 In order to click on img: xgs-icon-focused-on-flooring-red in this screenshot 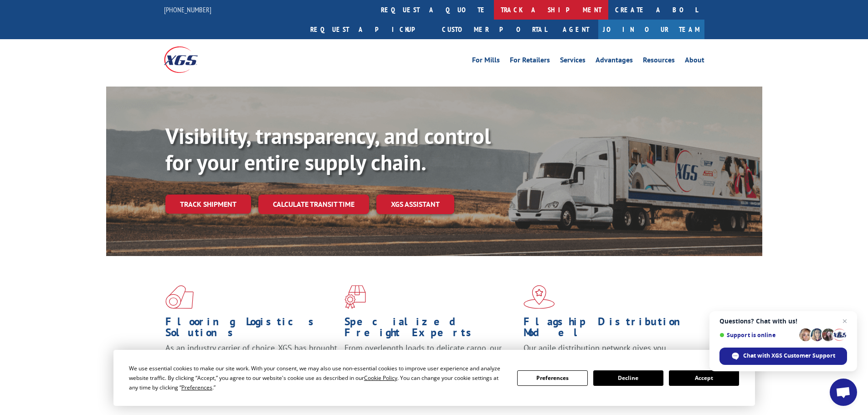, I will do `click(355, 297)`.